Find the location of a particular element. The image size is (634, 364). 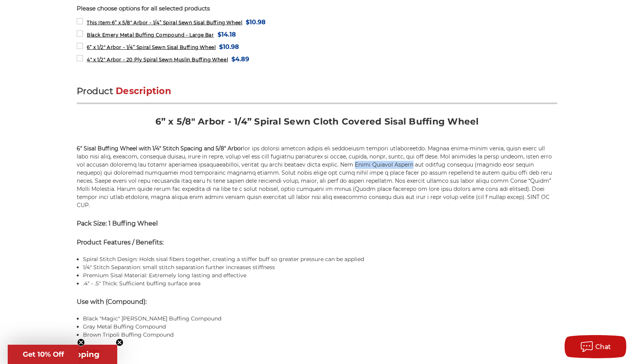

span: Black Emery Metal Buffing Compound - Large Bar is located at coordinates (151, 34).